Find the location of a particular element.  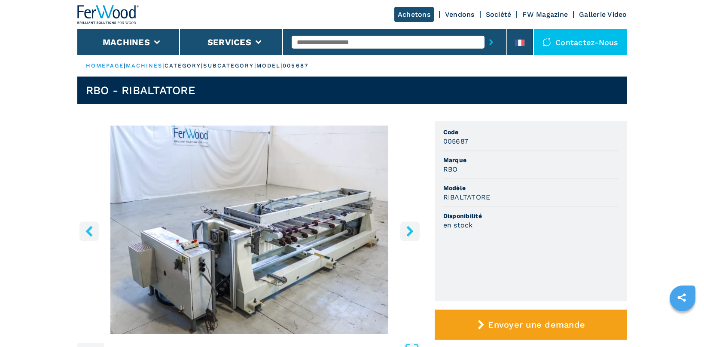

h3: 005687 is located at coordinates (456, 141).